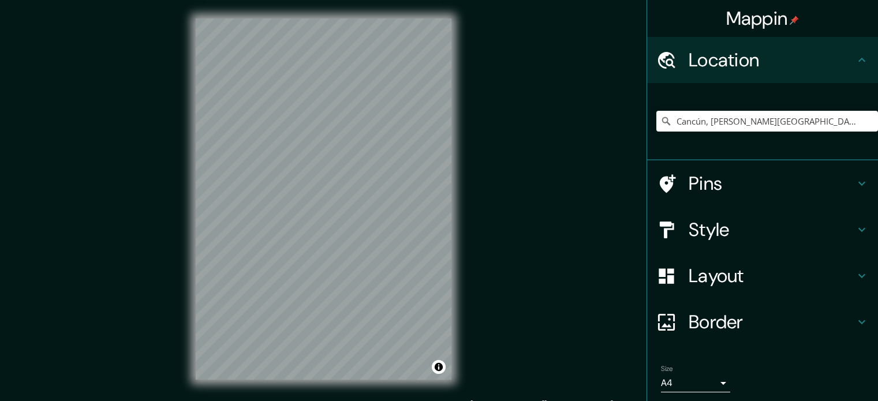 This screenshot has width=878, height=401. I want to click on h4: Border, so click(772, 322).